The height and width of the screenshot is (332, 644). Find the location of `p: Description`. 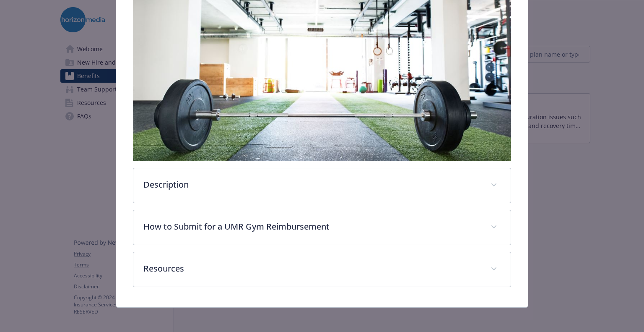

p: Description is located at coordinates (312, 185).